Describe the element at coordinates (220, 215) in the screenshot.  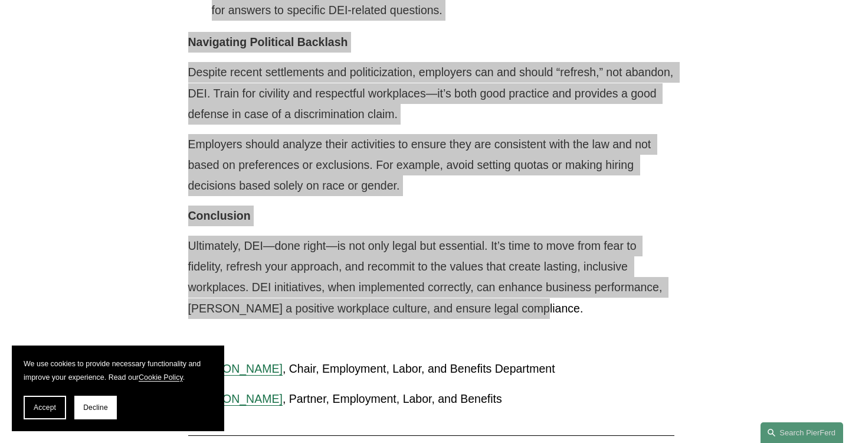
I see `strong: Conclusion` at that location.